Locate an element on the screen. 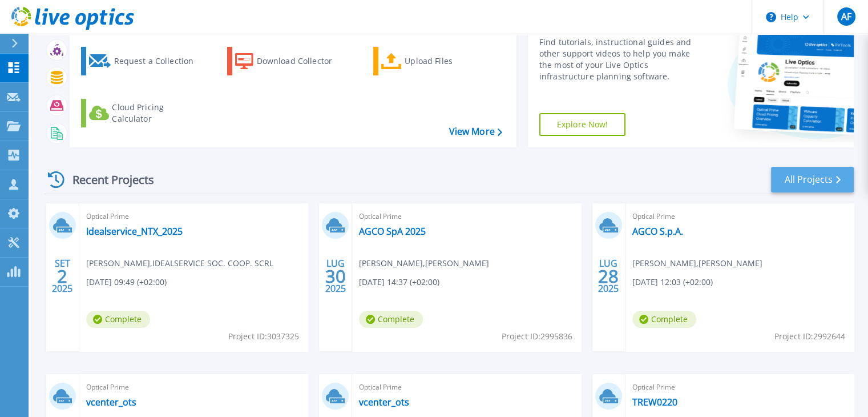 Image resolution: width=868 pixels, height=417 pixels. a: All Projects is located at coordinates (812, 180).